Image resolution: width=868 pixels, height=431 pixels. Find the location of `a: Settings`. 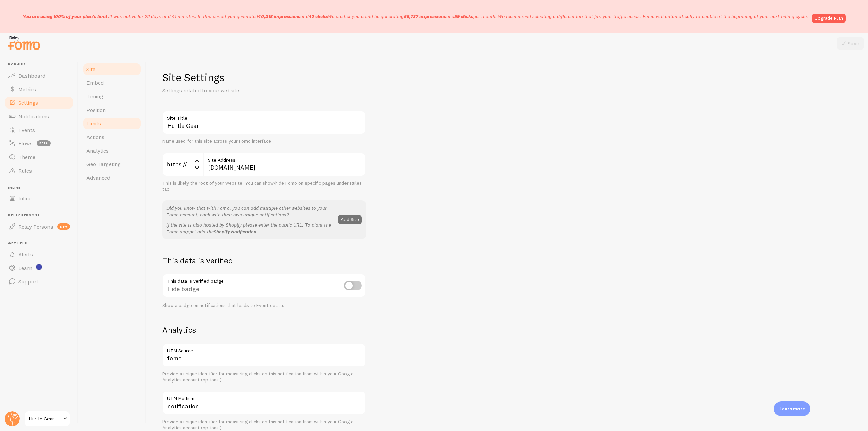

a: Settings is located at coordinates (39, 103).